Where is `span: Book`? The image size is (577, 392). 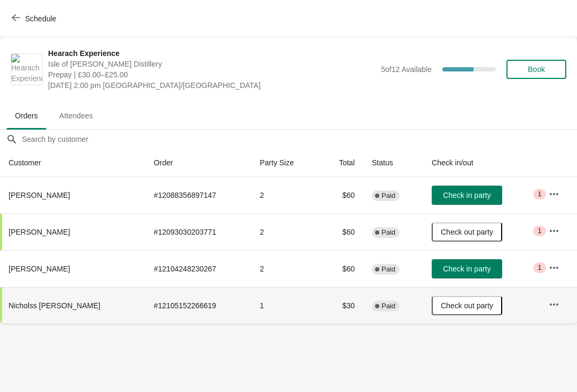
span: Book is located at coordinates (537, 69).